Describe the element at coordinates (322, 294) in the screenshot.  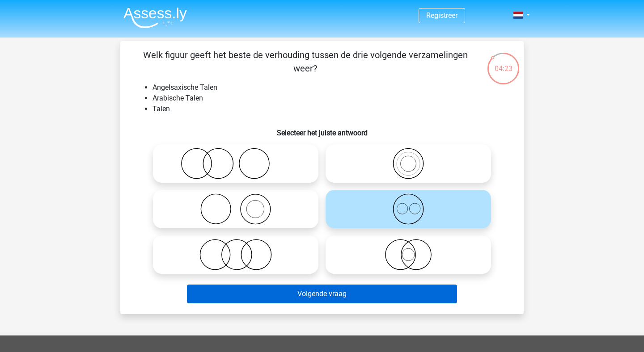
I see `button: Volgende vraag` at that location.